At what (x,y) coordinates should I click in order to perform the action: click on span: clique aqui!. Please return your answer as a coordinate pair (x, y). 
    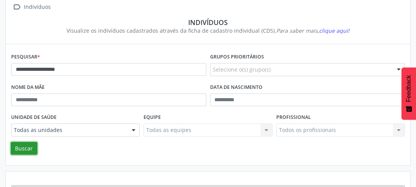
    Looking at the image, I should click on (334, 30).